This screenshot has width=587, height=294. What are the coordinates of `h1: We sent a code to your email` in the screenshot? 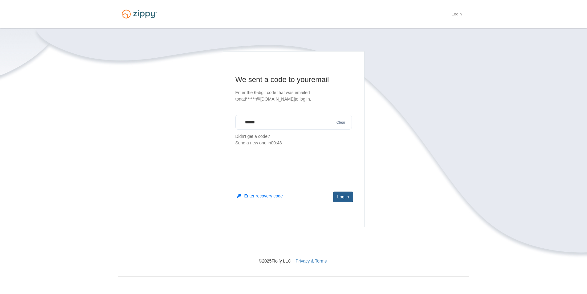 It's located at (294, 79).